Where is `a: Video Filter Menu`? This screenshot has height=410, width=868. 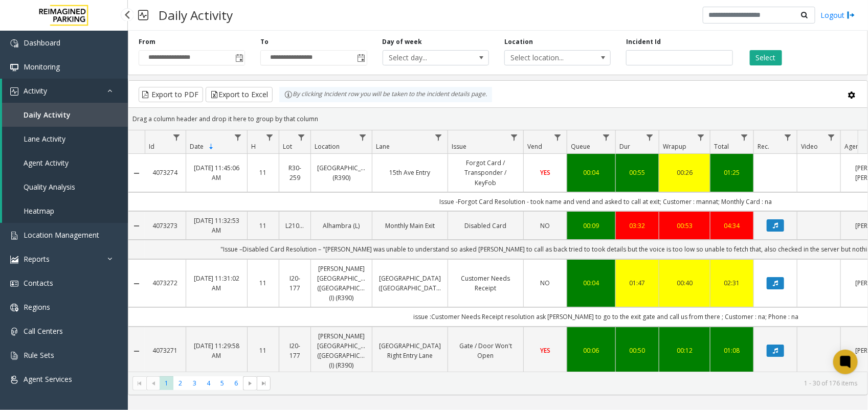
a: Video Filter Menu is located at coordinates (831, 137).